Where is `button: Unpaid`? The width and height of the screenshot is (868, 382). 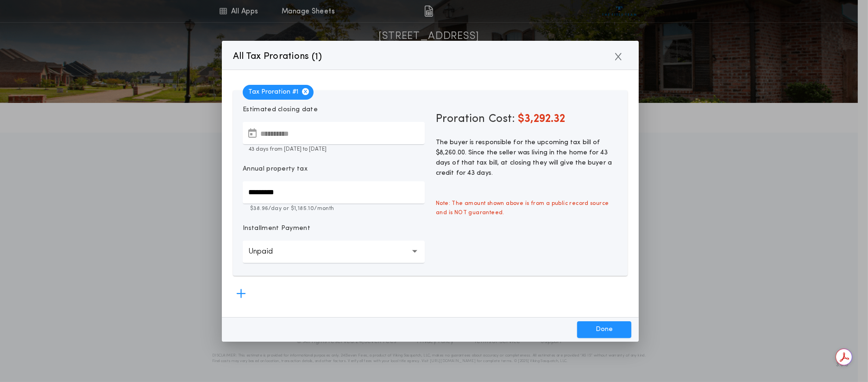
button: Unpaid is located at coordinates (333, 251).